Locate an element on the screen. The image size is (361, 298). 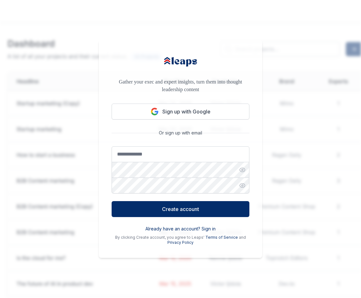
img: Google logo is located at coordinates (155, 112).